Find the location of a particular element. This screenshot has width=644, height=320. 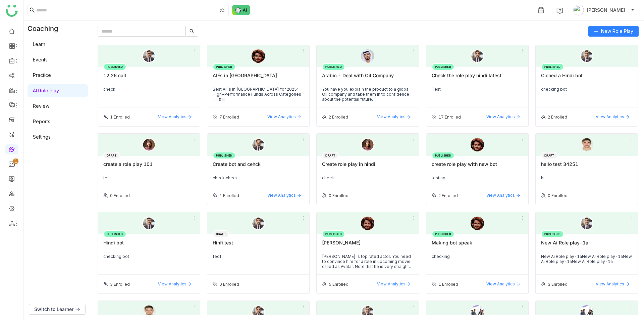

div: create role play with new bot is located at coordinates (477, 167).